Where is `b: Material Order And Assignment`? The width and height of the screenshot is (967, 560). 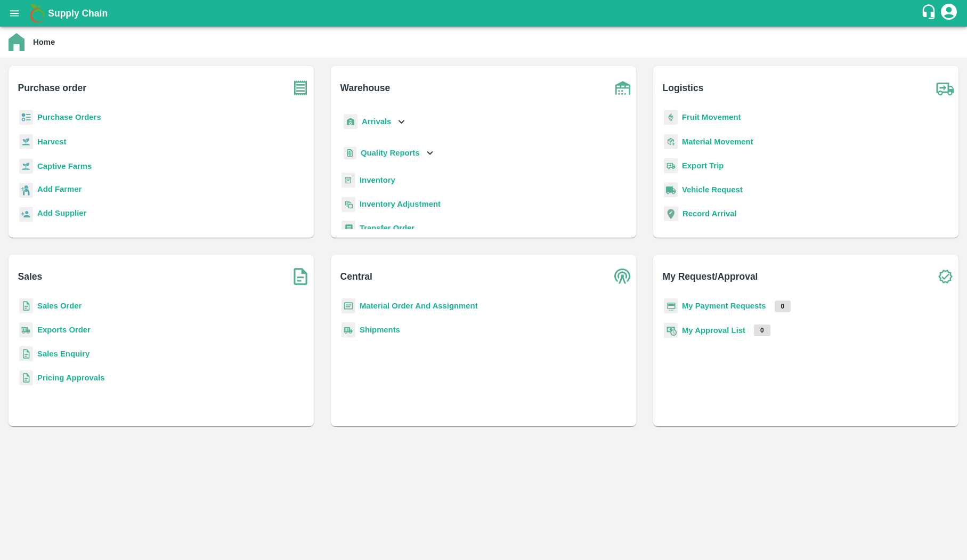 b: Material Order And Assignment is located at coordinates (419, 306).